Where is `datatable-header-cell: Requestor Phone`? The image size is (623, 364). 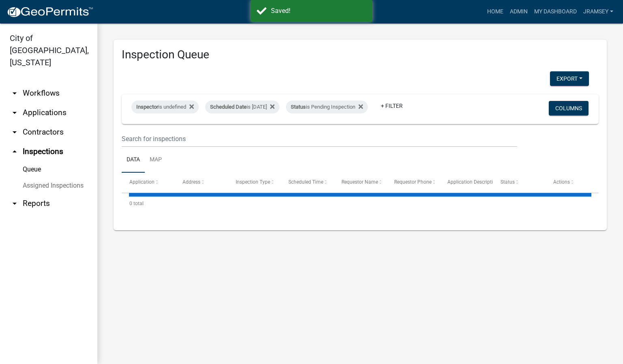 datatable-header-cell: Requestor Phone is located at coordinates (413, 182).